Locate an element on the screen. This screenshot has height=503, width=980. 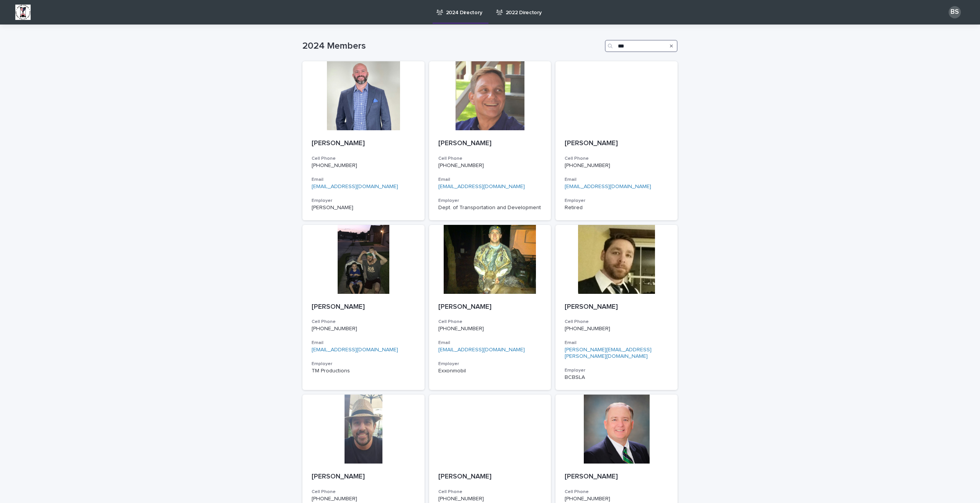
h1: 2024 Members is located at coordinates (452, 46).